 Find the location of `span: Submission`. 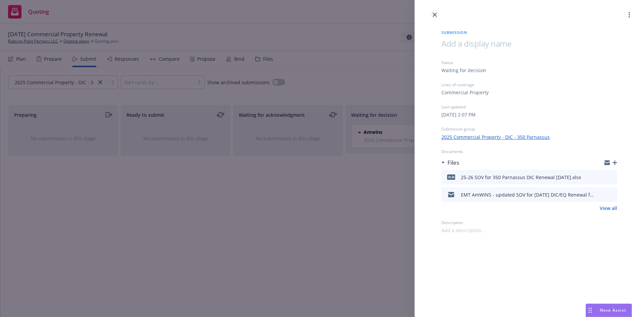

span: Submission is located at coordinates (529, 32).